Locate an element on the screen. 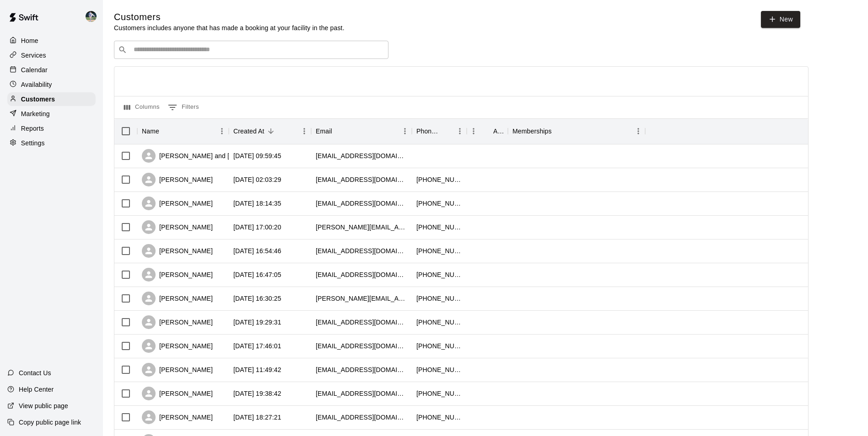 The height and width of the screenshot is (436, 868). p: Marketing is located at coordinates (35, 114).